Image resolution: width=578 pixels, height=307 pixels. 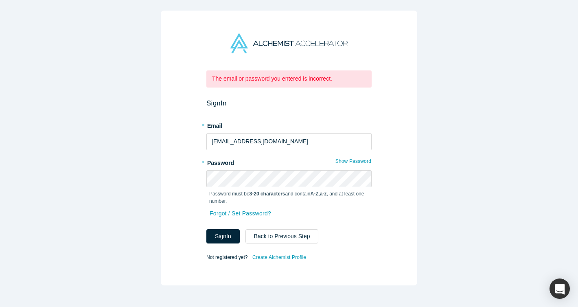 I want to click on strong: A-Z, so click(x=315, y=194).